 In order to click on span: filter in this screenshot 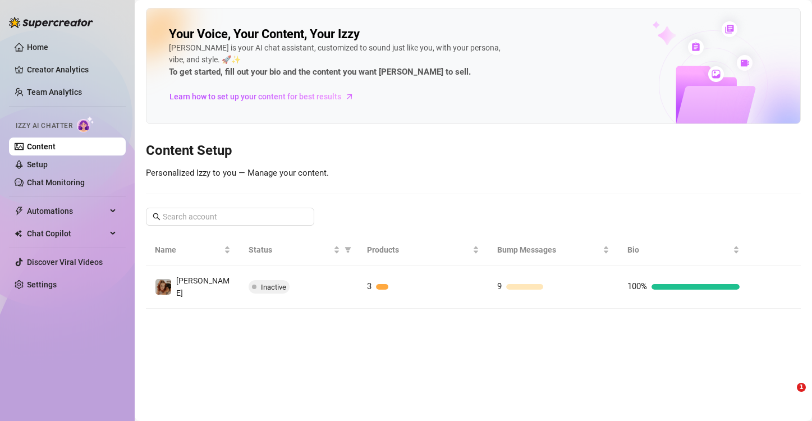, I will do `click(348, 250)`.